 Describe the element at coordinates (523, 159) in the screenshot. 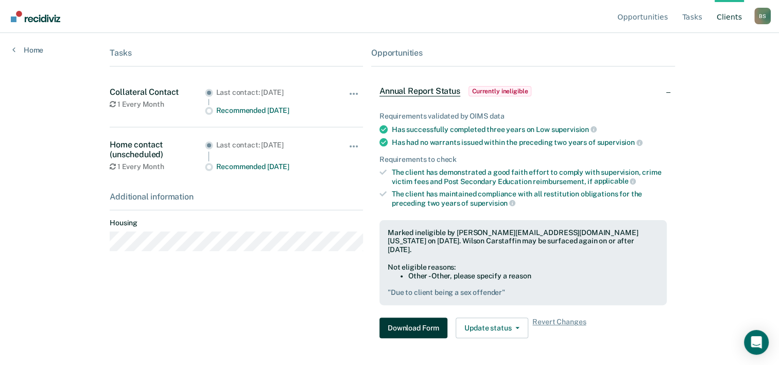

I see `div: Requirements to check` at that location.